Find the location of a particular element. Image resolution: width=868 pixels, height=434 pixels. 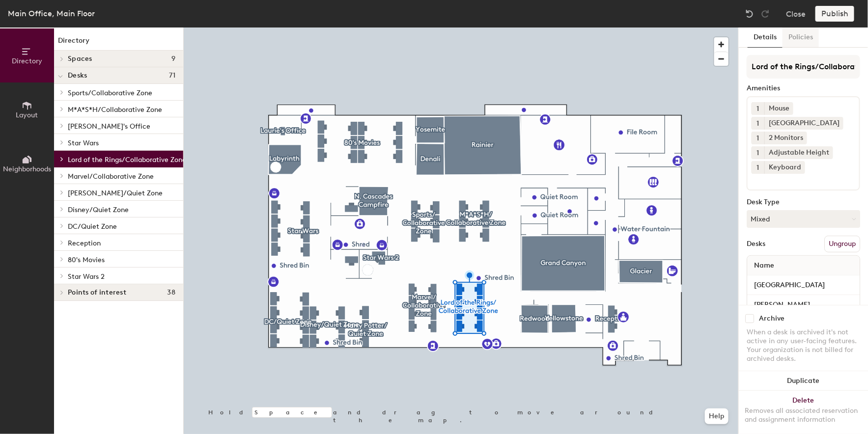

span: Marvel/Collaborative Zone is located at coordinates (111, 176).